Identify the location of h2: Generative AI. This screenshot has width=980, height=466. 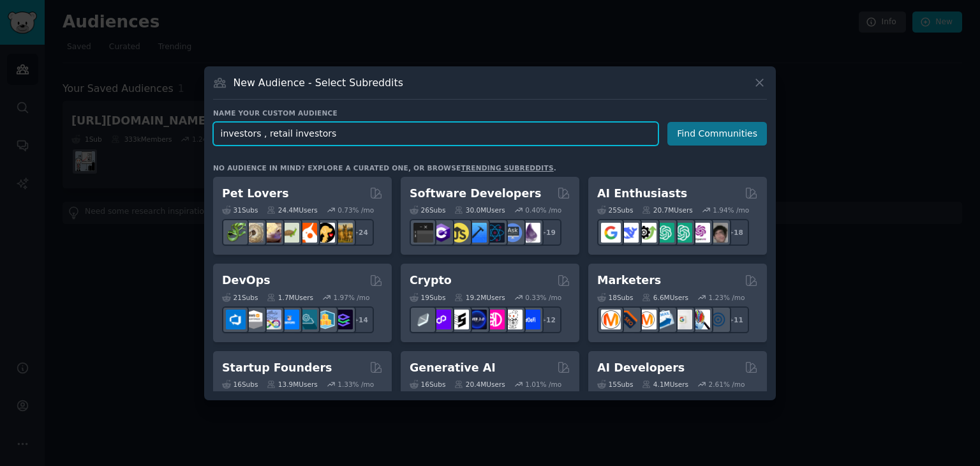
(453, 368).